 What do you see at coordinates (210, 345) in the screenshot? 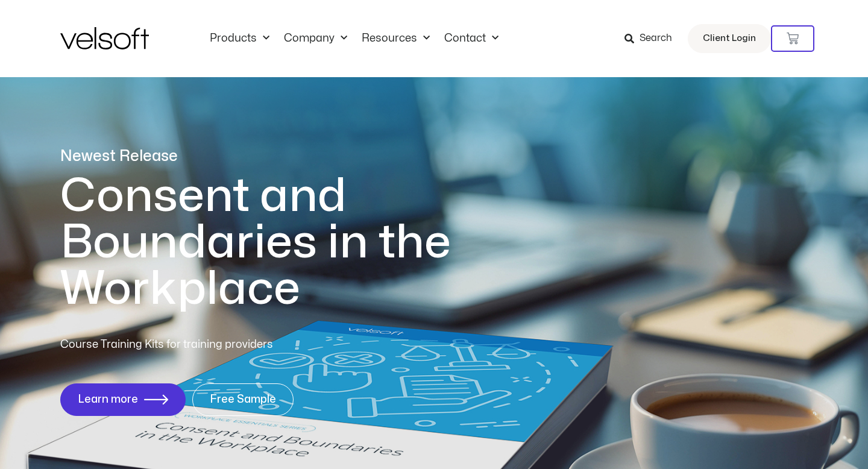
I see `p: Course Training Kits for training providers` at bounding box center [210, 345].